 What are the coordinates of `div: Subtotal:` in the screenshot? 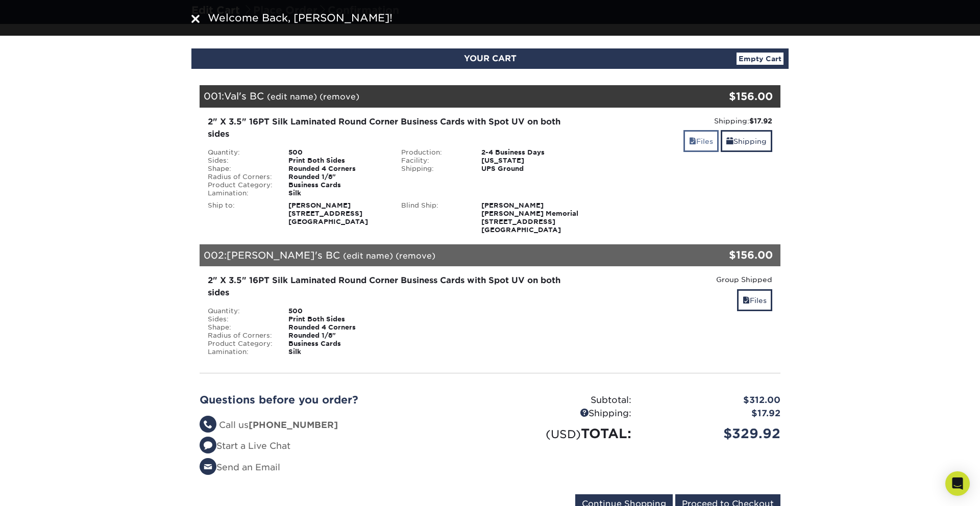 It's located at (565, 400).